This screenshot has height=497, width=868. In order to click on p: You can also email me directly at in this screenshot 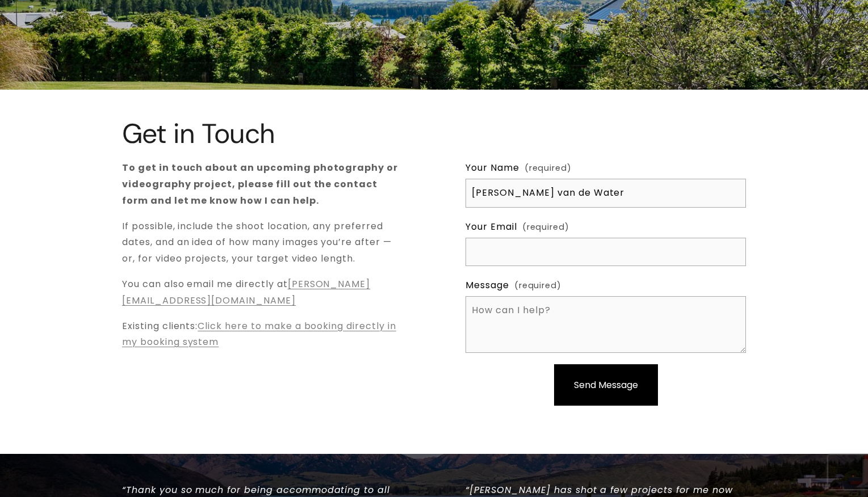, I will do `click(262, 293)`.